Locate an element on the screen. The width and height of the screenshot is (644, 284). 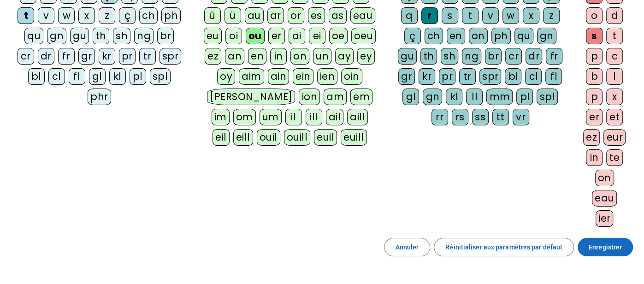
div: eill is located at coordinates (243, 137).